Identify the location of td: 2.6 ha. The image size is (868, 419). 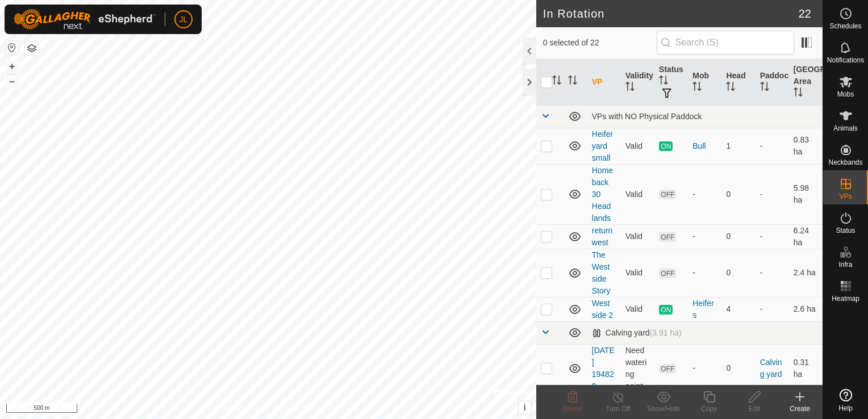
(806, 309).